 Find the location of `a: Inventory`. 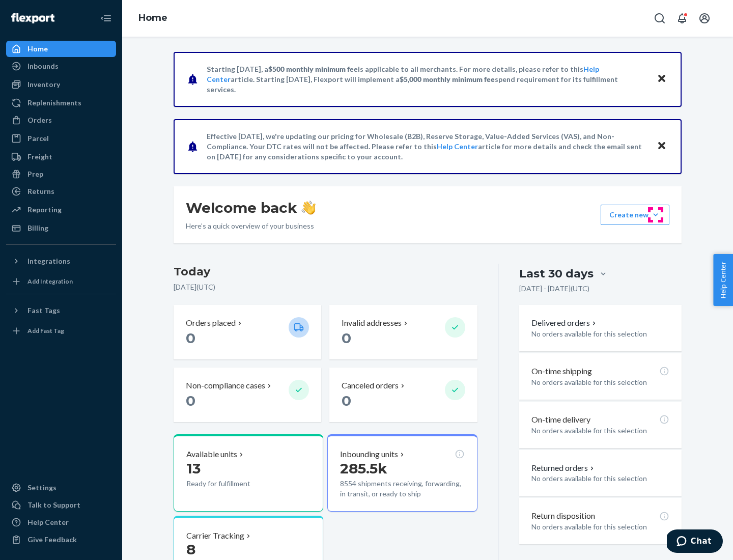

a: Inventory is located at coordinates (61, 85).